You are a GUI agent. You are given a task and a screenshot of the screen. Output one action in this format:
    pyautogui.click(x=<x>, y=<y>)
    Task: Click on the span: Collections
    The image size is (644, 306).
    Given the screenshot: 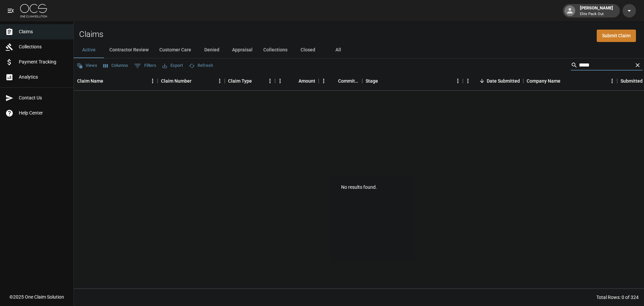 What is the action you would take?
    pyautogui.click(x=43, y=47)
    